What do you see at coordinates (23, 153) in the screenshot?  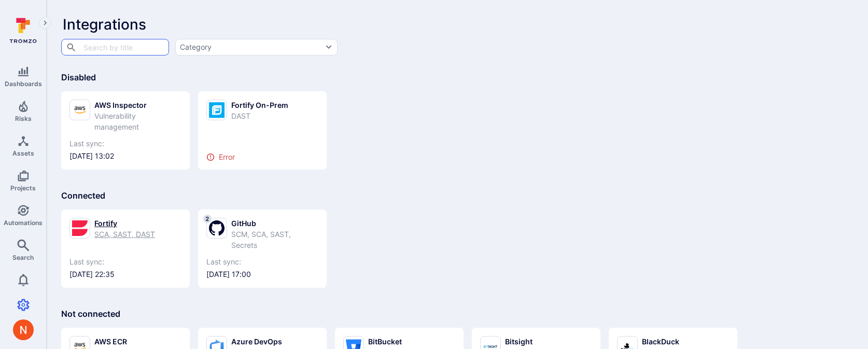 I see `span: Assets` at bounding box center [23, 153].